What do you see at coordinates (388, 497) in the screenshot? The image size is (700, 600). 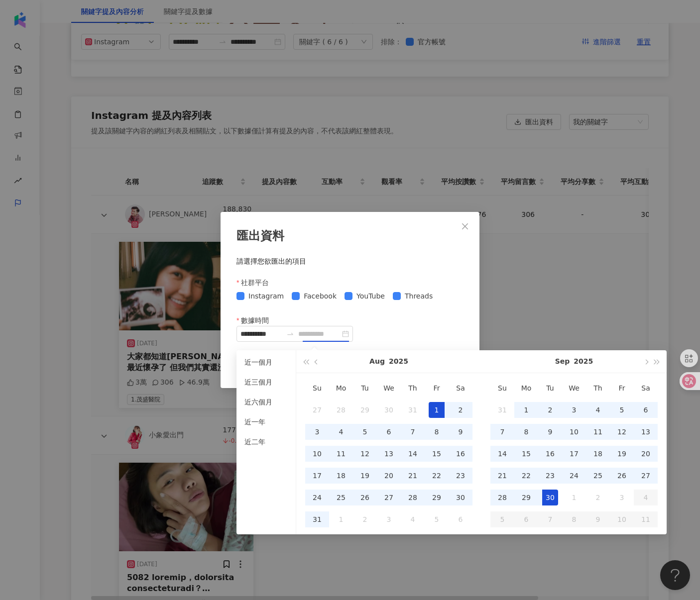 I see `td: 2025-08-27` at bounding box center [388, 497].